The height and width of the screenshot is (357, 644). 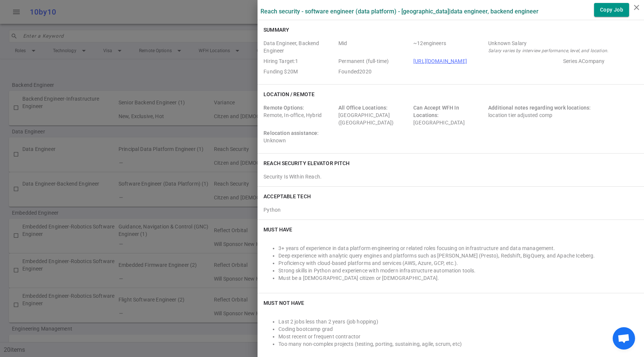 I want to click on li: 3+ years of experience in data platform engineering or related roles focusing on infrastructure a..., so click(x=458, y=248).